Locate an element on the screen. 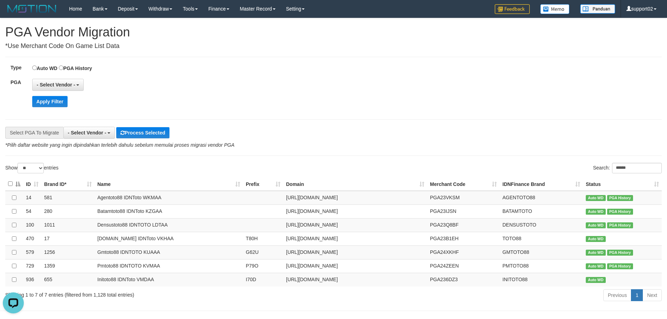 This screenshot has width=667, height=319. td: 1359 is located at coordinates (68, 266).